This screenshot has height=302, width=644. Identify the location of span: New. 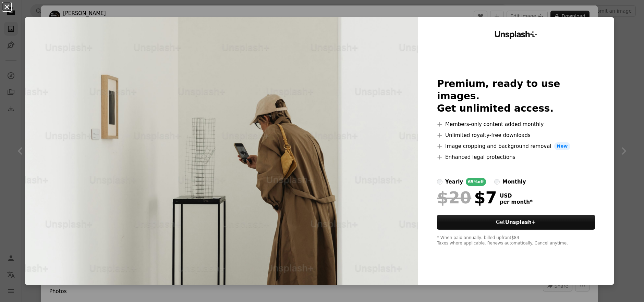
(562, 147).